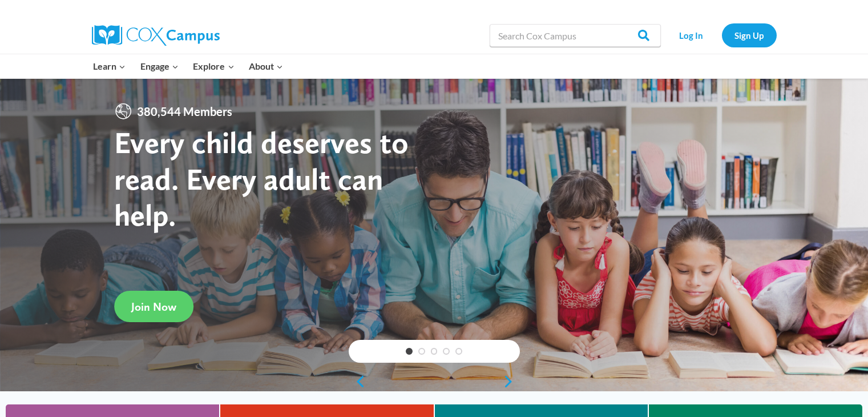 This screenshot has width=868, height=417. I want to click on span: Learn, so click(109, 66).